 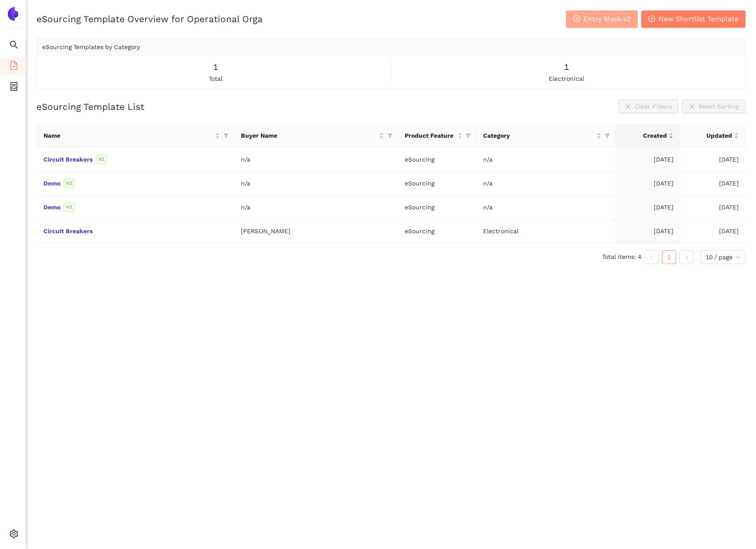 What do you see at coordinates (128, 135) in the screenshot?
I see `span: Name` at bounding box center [128, 135].